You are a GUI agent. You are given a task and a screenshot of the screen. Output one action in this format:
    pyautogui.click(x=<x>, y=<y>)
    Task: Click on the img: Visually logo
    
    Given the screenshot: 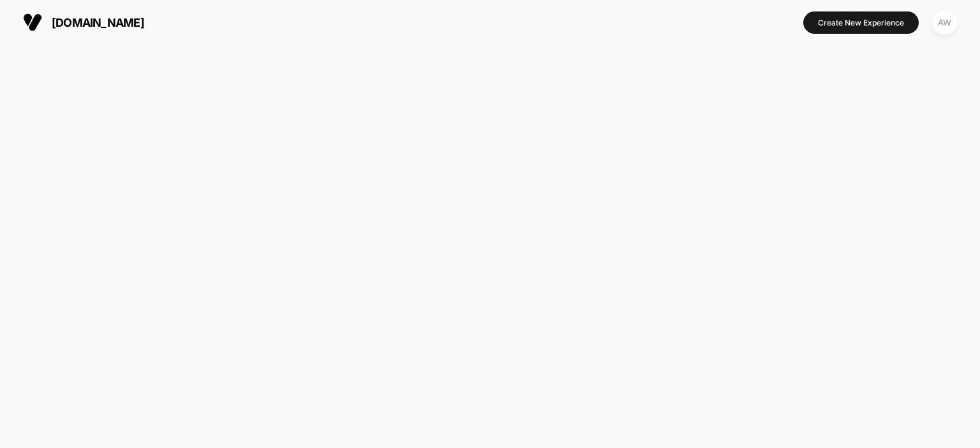 What is the action you would take?
    pyautogui.click(x=33, y=22)
    